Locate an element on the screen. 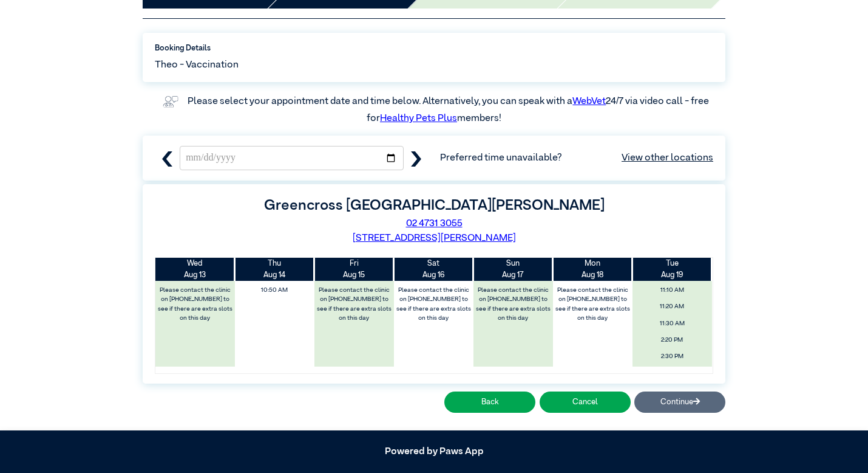  th: Aug 18 is located at coordinates (593, 269).